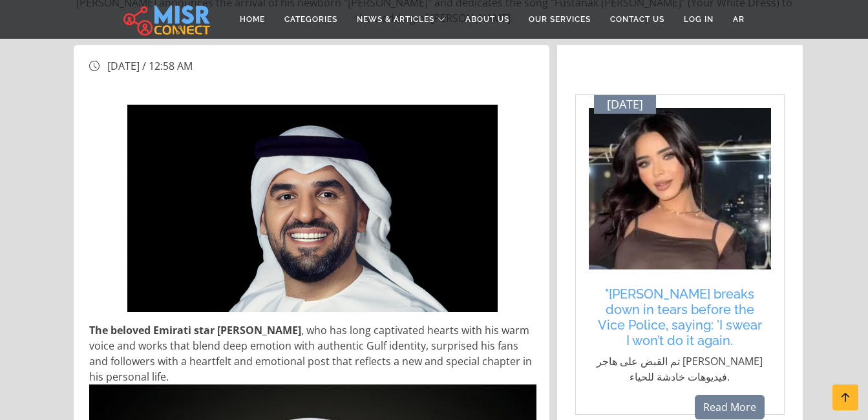 This screenshot has height=420, width=868. I want to click on img: النجم حسين الجسمي يحتفل بمولوده الجديد زايد ويطرح أغنيته الجديدة., so click(312, 209).